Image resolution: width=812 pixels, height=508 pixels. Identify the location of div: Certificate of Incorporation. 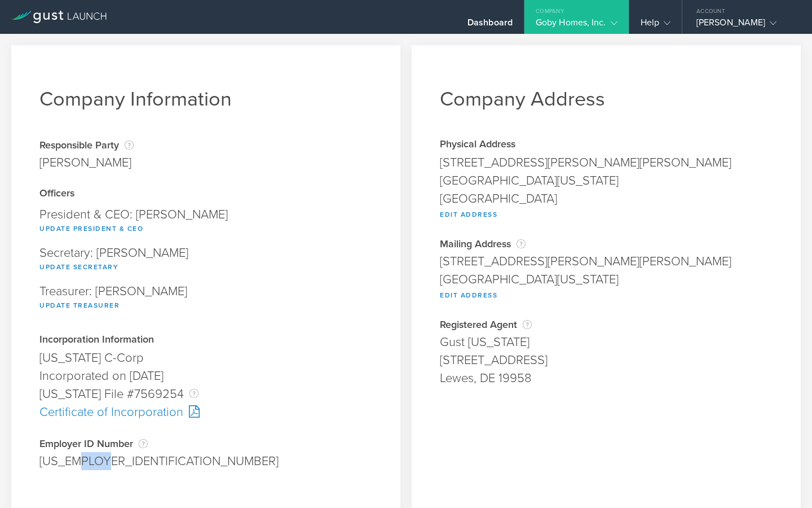
(206, 412).